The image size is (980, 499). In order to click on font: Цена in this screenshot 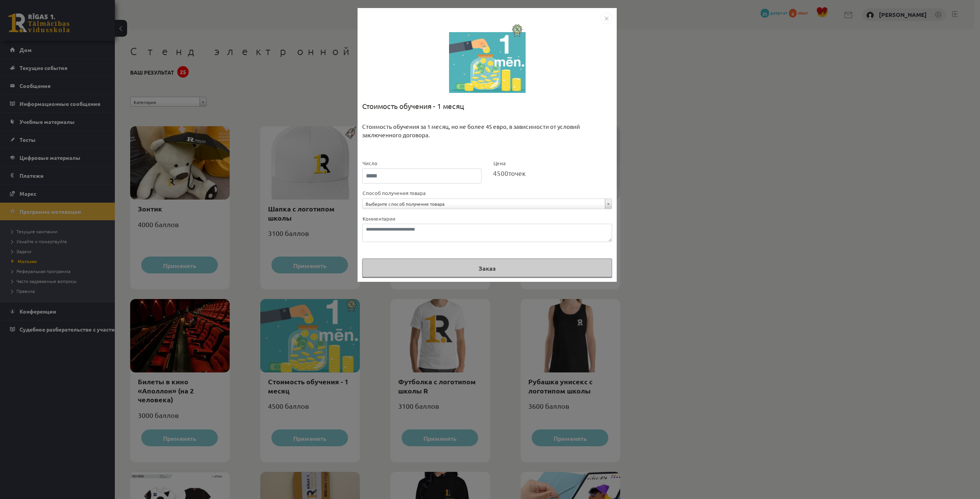, I will do `click(499, 163)`.